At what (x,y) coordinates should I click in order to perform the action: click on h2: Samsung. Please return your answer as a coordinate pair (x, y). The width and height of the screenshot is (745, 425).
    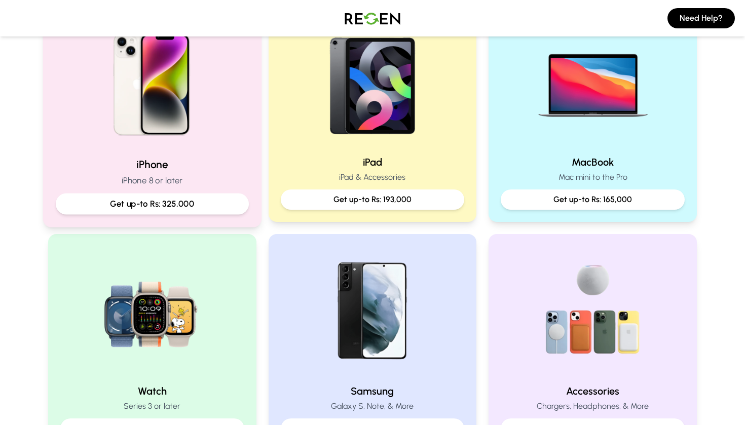
    Looking at the image, I should click on (373, 391).